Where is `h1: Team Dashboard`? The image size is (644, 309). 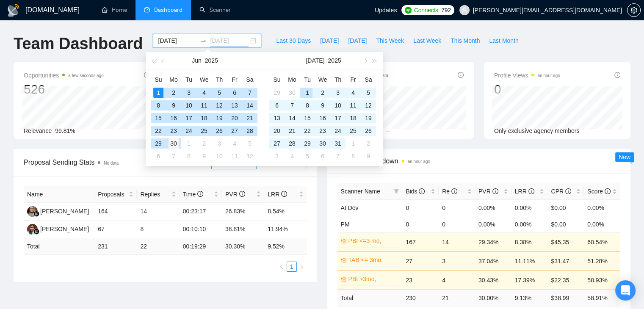
h1: Team Dashboard is located at coordinates (78, 44).